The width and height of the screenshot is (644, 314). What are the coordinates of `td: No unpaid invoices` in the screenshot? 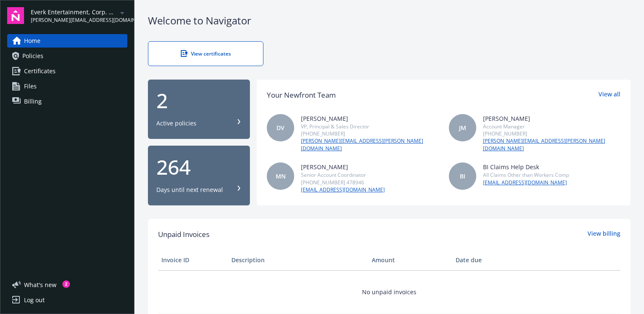 It's located at (389, 292).